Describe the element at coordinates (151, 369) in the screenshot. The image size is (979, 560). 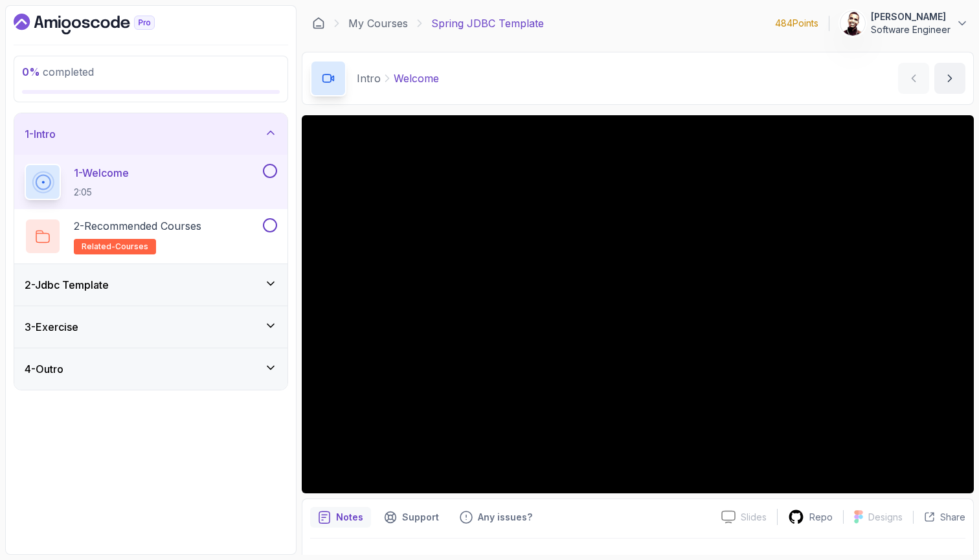
I see `button: 4-Outro` at that location.